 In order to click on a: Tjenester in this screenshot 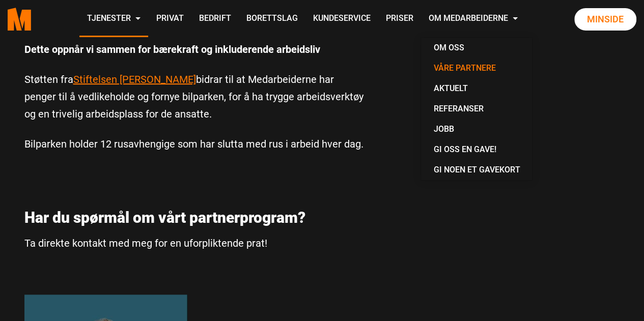, I will do `click(114, 19)`.